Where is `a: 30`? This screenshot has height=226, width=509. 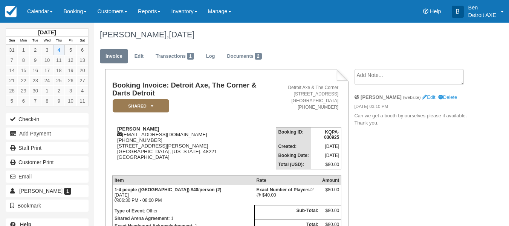 a: 30 is located at coordinates (35, 90).